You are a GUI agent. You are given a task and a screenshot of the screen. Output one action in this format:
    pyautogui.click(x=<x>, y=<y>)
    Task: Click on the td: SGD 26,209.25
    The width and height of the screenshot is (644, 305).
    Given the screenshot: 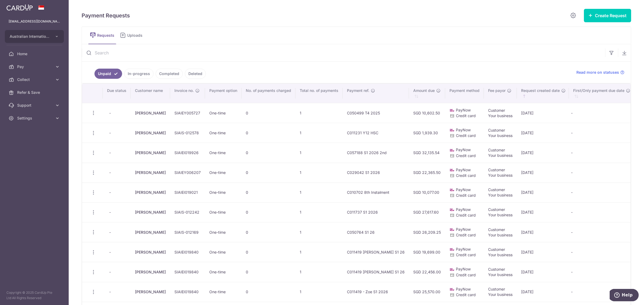 What is the action you would take?
    pyautogui.click(x=427, y=232)
    